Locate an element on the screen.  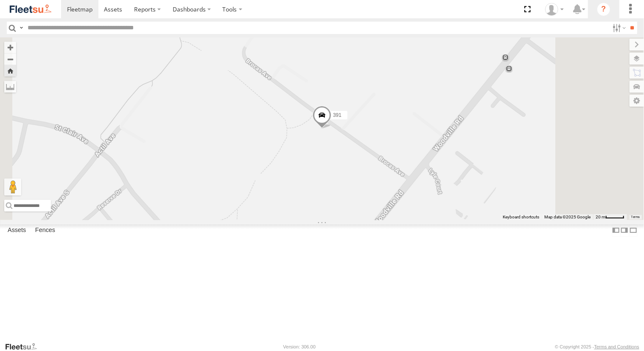
img: fleetsu-logo-horizontal.svg is located at coordinates (31, 9).